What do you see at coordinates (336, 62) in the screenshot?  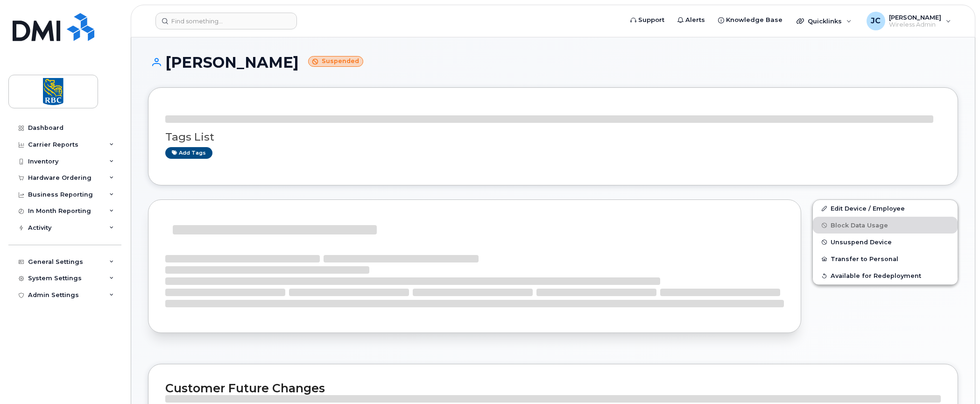 I see `small: Suspended` at bounding box center [336, 62].